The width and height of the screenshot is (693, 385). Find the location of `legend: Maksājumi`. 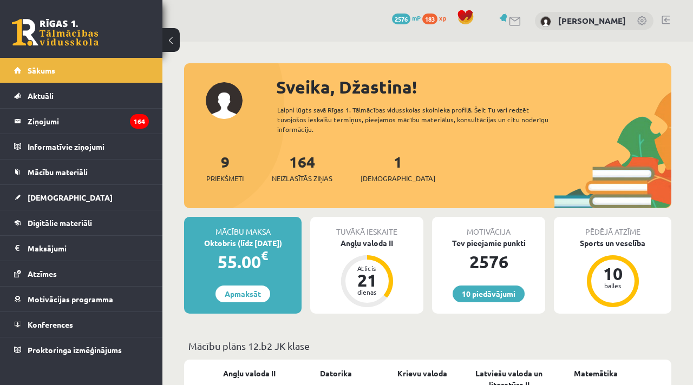

legend: Maksājumi is located at coordinates (88, 248).